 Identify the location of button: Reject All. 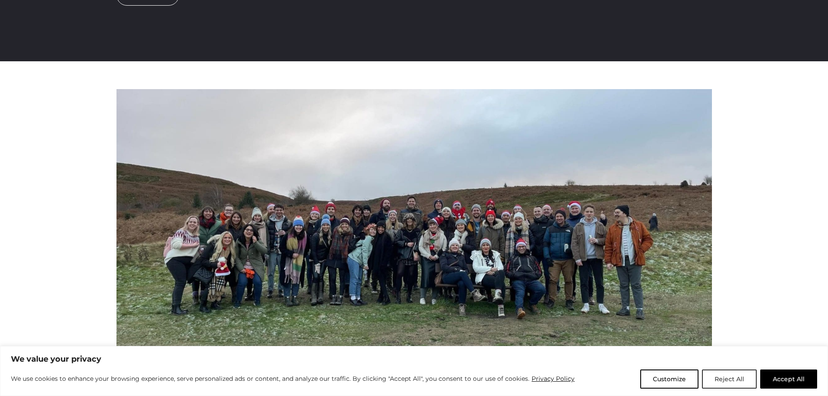
(730, 379).